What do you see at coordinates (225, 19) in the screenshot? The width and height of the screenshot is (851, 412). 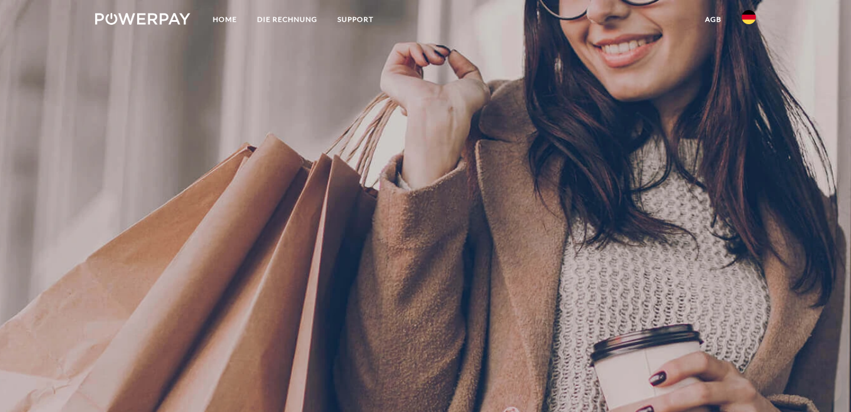 I see `a: Home` at bounding box center [225, 19].